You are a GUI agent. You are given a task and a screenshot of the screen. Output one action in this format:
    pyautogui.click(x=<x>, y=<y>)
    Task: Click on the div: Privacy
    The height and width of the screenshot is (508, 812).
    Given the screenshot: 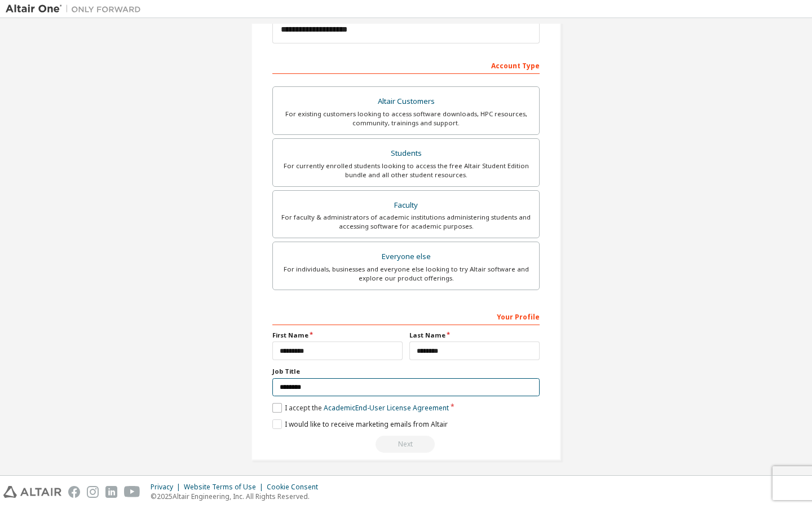 What is the action you would take?
    pyautogui.click(x=167, y=487)
    